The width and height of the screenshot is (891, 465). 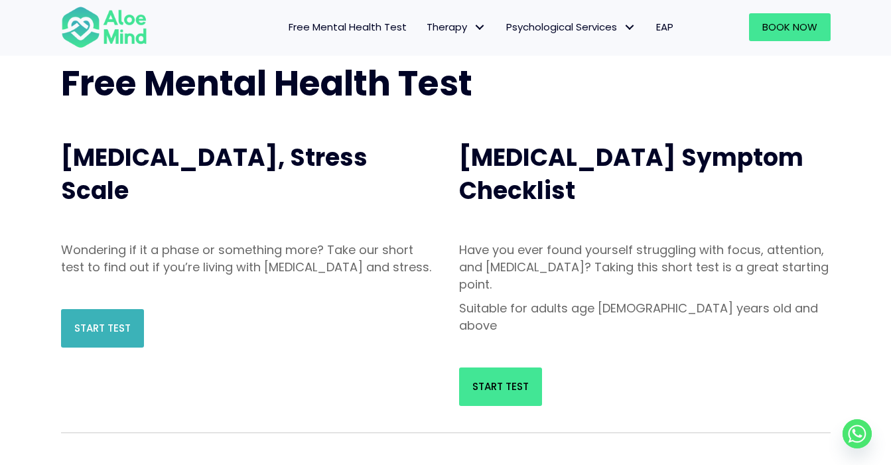 What do you see at coordinates (789, 27) in the screenshot?
I see `span: Book Now` at bounding box center [789, 27].